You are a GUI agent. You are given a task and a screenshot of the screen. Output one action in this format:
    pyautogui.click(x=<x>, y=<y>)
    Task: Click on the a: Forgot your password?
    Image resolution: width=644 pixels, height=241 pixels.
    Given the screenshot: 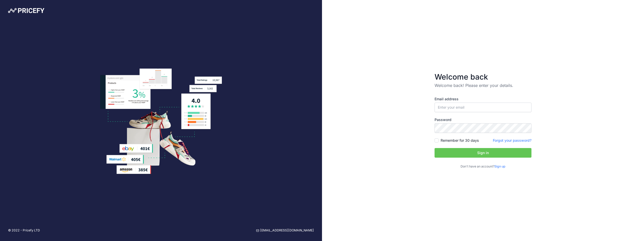 What is the action you would take?
    pyautogui.click(x=512, y=140)
    